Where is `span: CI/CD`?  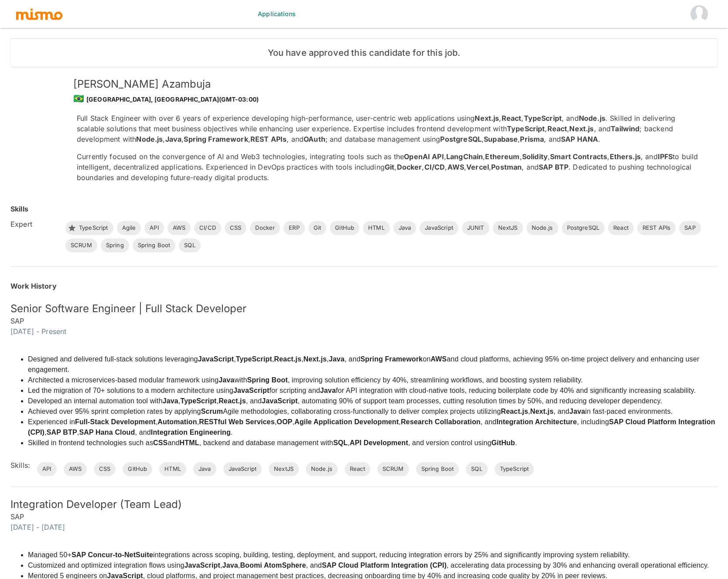 span: CI/CD is located at coordinates (208, 228).